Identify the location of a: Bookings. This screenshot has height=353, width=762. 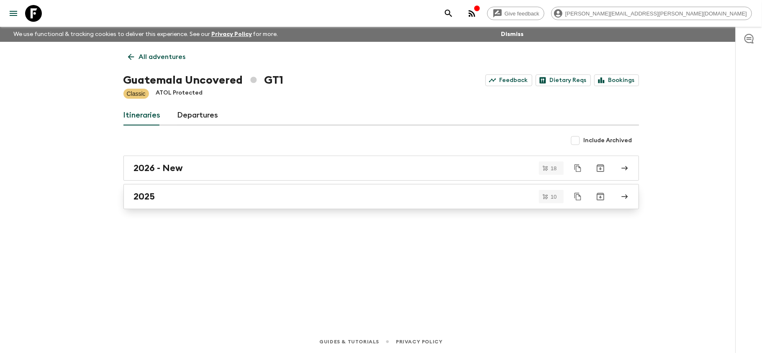
(617, 80).